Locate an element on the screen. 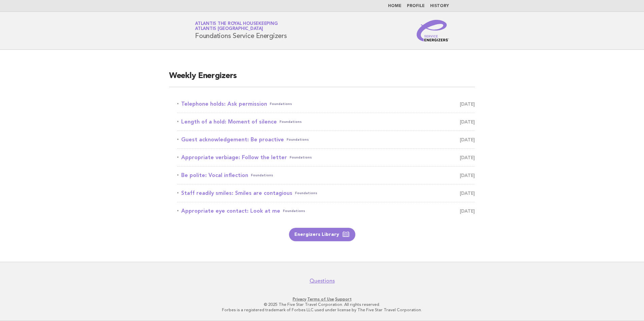 Image resolution: width=644 pixels, height=321 pixels. a: Home is located at coordinates (395, 6).